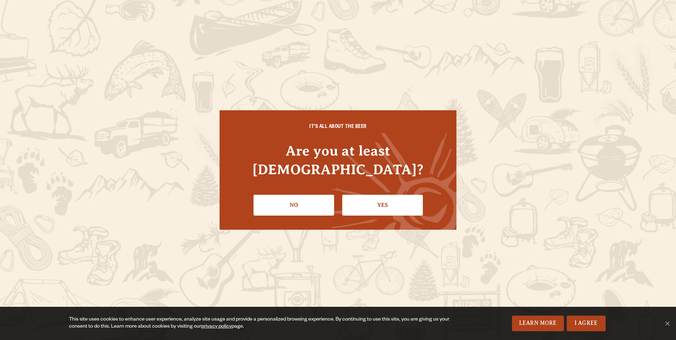  What do you see at coordinates (668, 324) in the screenshot?
I see `span: No` at bounding box center [668, 324].